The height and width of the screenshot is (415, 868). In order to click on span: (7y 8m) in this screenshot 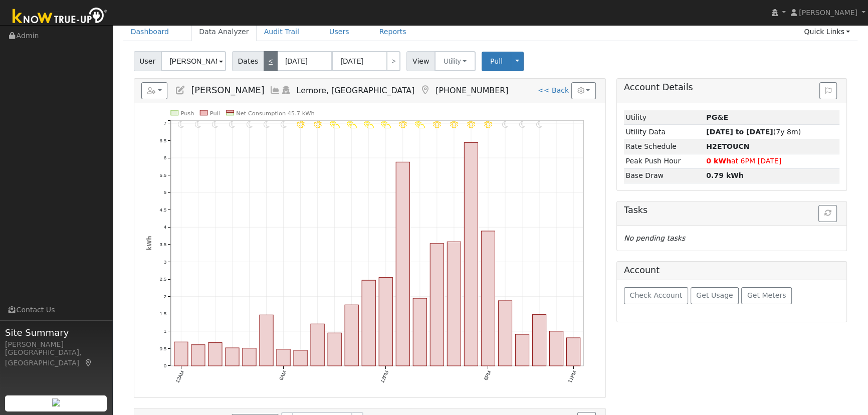, I will do `click(753, 132)`.